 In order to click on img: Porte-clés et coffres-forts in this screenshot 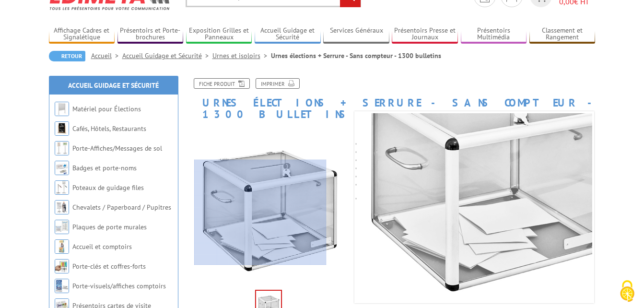, I will do `click(62, 266)`.